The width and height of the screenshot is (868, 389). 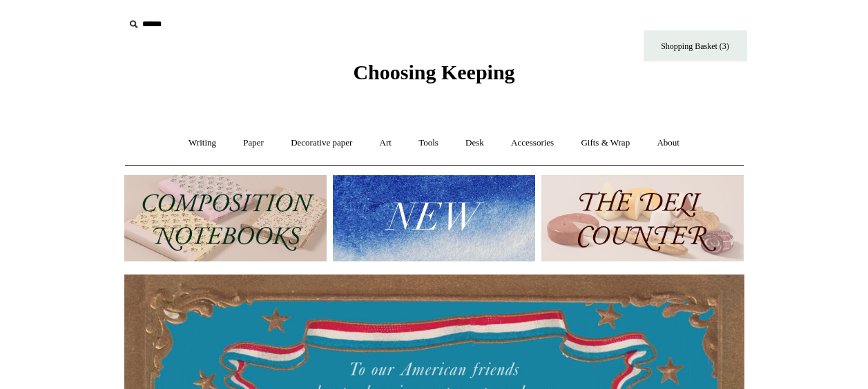 I want to click on a: About, so click(x=668, y=143).